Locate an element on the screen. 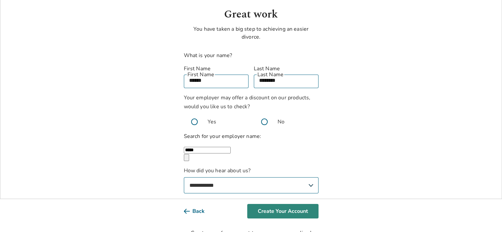 The width and height of the screenshot is (502, 232). button: Back is located at coordinates (199, 211).